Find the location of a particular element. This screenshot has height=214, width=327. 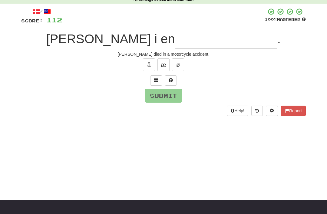

button: æ is located at coordinates (164, 65).